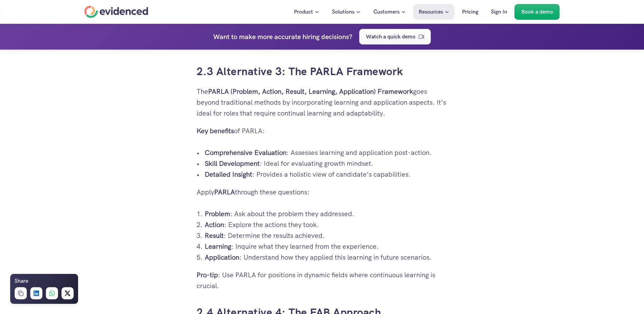 This screenshot has width=644, height=314. Describe the element at coordinates (207, 275) in the screenshot. I see `strong: Pro-tip` at that location.